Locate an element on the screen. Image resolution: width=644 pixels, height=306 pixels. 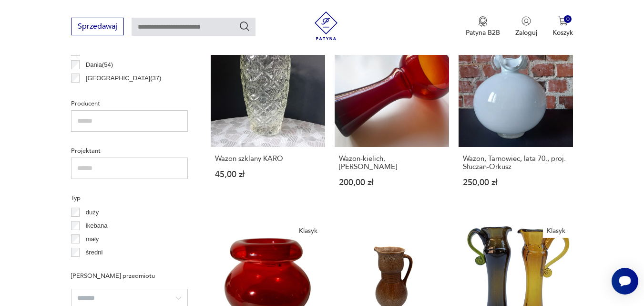
button: Sprzedawaj is located at coordinates (97, 26).